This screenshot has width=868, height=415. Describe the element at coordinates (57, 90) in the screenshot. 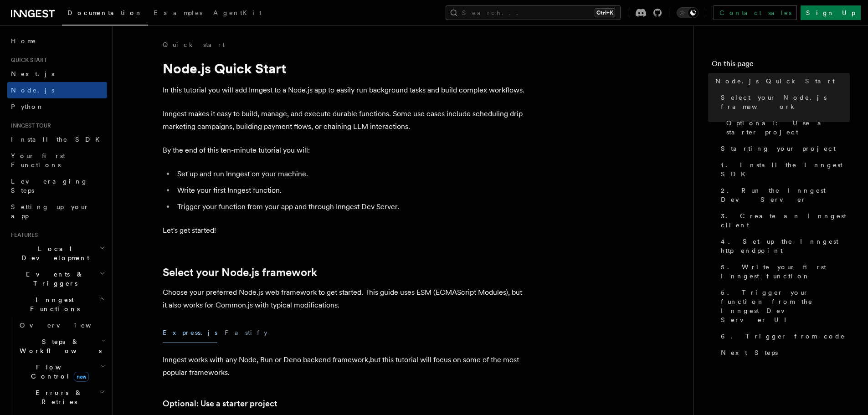

I see `a: Node.js` at that location.